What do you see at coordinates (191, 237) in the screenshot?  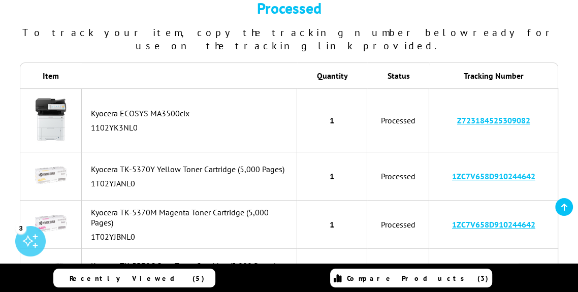 I see `div: 1T02YJBNL0` at bounding box center [191, 237].